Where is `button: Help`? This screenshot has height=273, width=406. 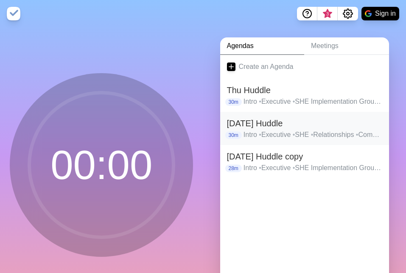 button: Help is located at coordinates (307, 14).